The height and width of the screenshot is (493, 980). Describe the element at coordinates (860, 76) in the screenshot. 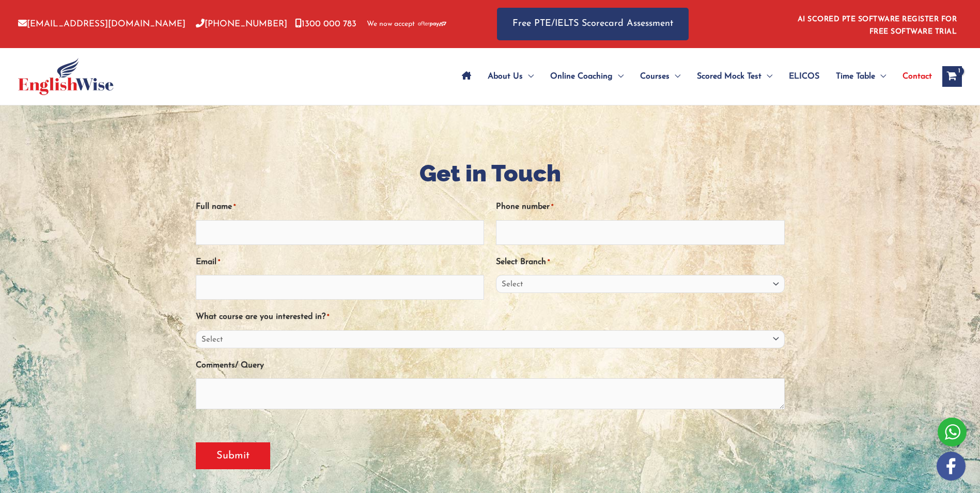

I see `a: Time TableMenu Toggle` at that location.